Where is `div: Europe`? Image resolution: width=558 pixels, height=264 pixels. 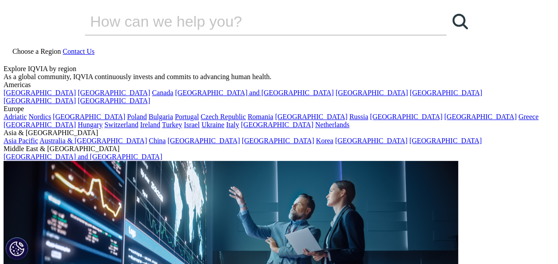
div: Europe is located at coordinates (279, 109).